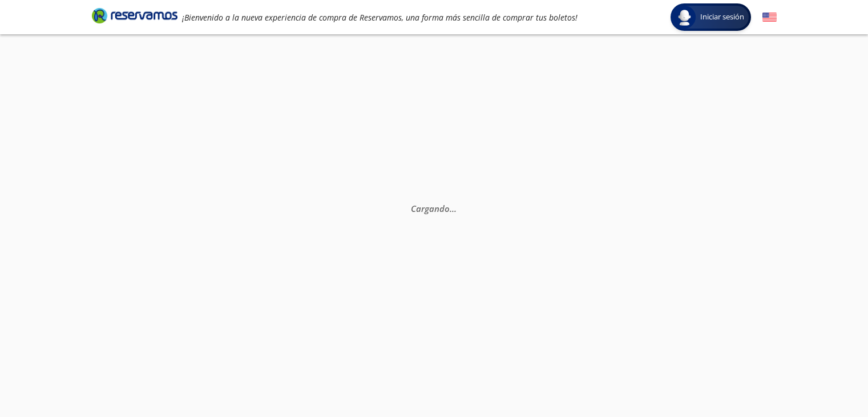 Image resolution: width=868 pixels, height=417 pixels. What do you see at coordinates (380, 17) in the screenshot?
I see `em: ¡Bienvenido a la nueva experiencia de compra de Reservamos, una forma más sencilla de comprar tus...` at bounding box center [380, 17].